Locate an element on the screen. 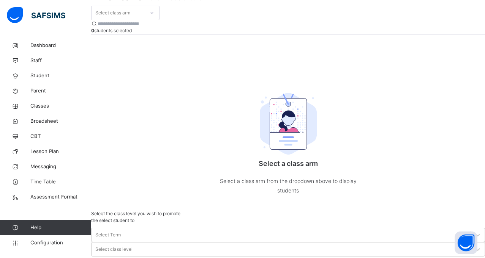 The height and width of the screenshot is (258, 485). span: Parent is located at coordinates (61, 91).